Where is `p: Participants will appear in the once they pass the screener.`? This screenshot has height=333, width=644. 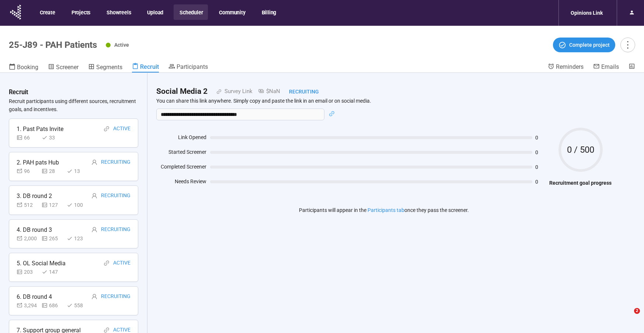
p: Participants will appear in the once they pass the screener. is located at coordinates (384, 210).